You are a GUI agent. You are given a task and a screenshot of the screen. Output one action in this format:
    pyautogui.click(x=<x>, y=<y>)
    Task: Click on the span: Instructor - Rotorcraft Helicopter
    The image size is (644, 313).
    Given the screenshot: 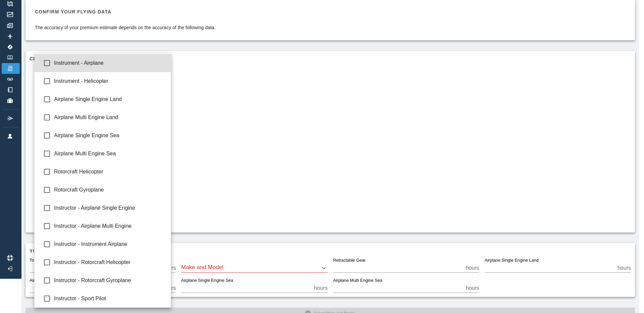 What is the action you would take?
    pyautogui.click(x=110, y=262)
    